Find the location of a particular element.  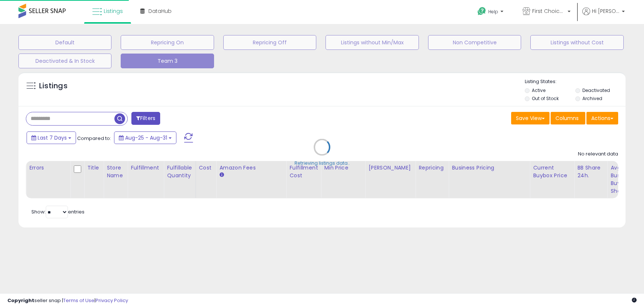

i: Get Help is located at coordinates (482, 11).